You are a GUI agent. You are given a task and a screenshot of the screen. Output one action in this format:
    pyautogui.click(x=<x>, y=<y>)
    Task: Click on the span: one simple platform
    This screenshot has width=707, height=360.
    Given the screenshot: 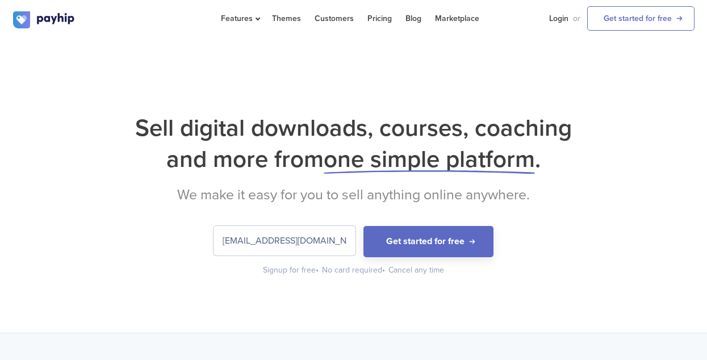 What is the action you would take?
    pyautogui.click(x=429, y=159)
    